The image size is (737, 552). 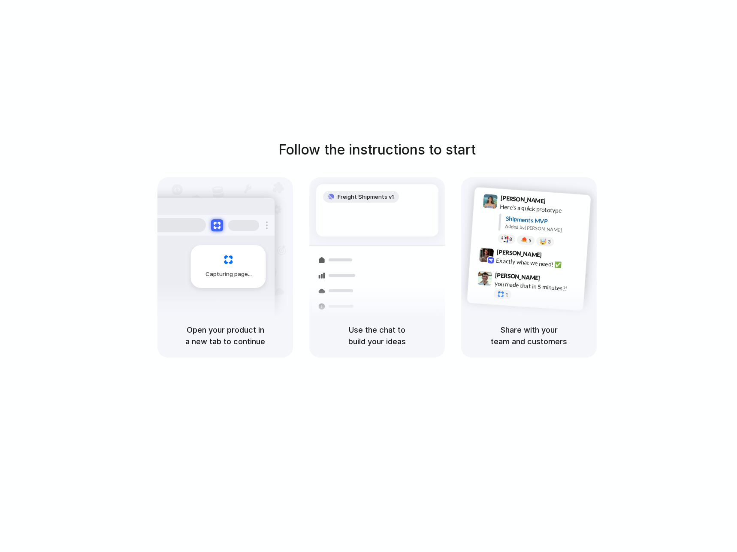 What do you see at coordinates (545, 221) in the screenshot?
I see `div: Shipments MVP` at bounding box center [545, 221].